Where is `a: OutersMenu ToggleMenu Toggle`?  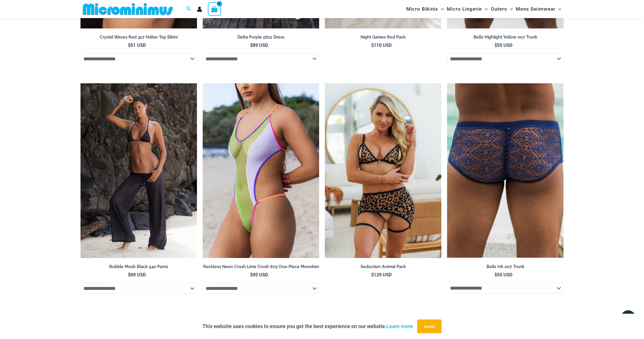 a: OutersMenu ToggleMenu Toggle is located at coordinates (502, 9).